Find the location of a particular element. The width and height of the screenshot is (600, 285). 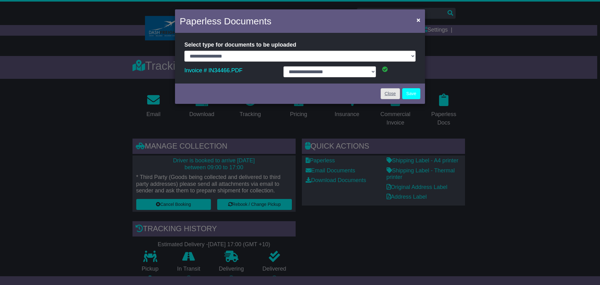

label: Select type for documents to be uploaded is located at coordinates (240, 45).